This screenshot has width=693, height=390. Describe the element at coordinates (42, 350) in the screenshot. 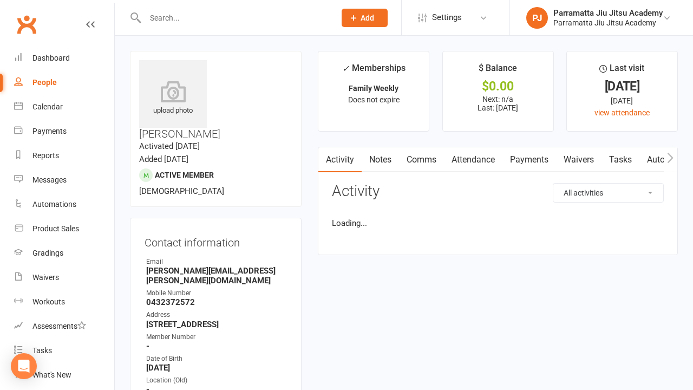

I see `div: Tasks` at that location.